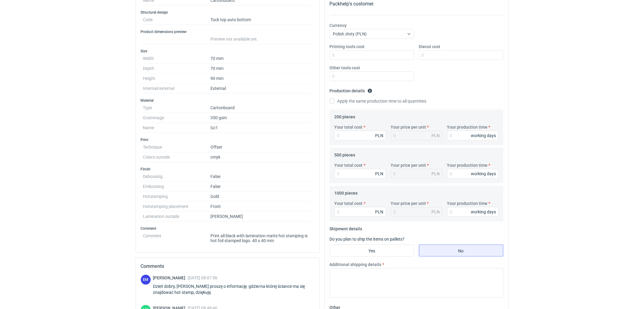 The image size is (644, 309). Describe the element at coordinates (347, 46) in the screenshot. I see `label: Printing tools cost` at that location.